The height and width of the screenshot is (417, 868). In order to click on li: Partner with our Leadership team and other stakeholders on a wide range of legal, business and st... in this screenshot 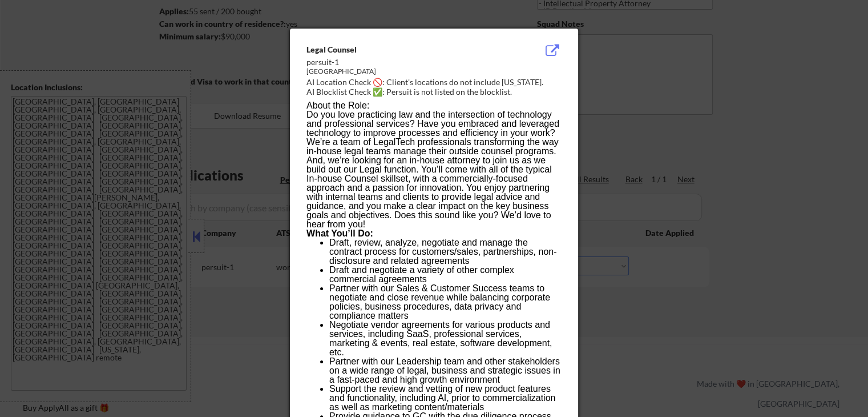, I will do `click(445, 370)`.